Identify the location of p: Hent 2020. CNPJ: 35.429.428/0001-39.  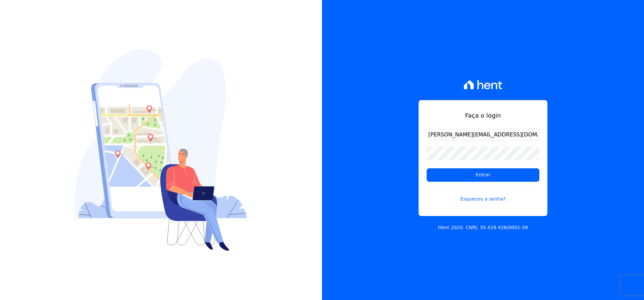
(483, 228).